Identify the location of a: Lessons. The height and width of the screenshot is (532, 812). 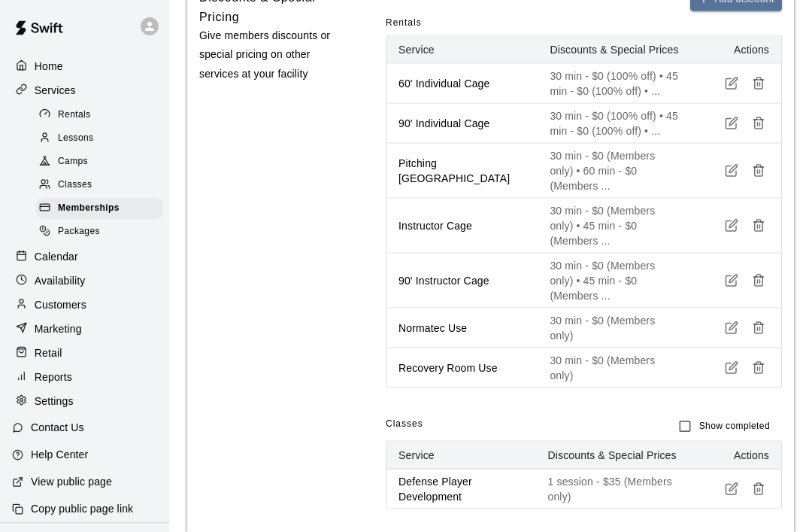
(102, 138).